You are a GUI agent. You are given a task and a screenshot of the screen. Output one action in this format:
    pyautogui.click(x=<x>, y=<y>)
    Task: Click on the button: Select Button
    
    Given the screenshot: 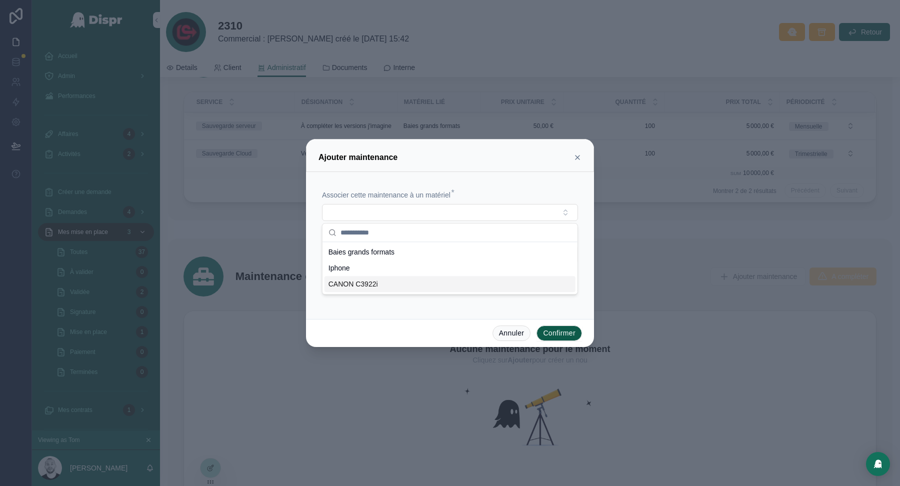 What is the action you would take?
    pyautogui.click(x=450, y=213)
    